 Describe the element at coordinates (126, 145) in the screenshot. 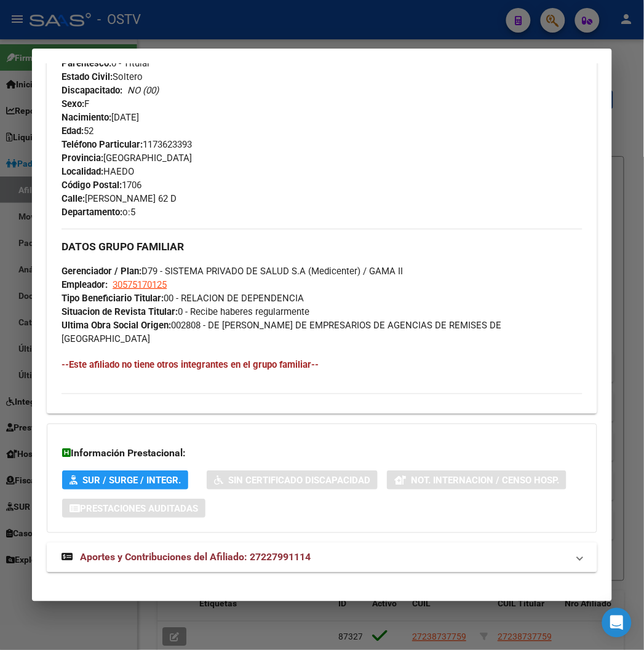

I see `span: 1173623393` at that location.